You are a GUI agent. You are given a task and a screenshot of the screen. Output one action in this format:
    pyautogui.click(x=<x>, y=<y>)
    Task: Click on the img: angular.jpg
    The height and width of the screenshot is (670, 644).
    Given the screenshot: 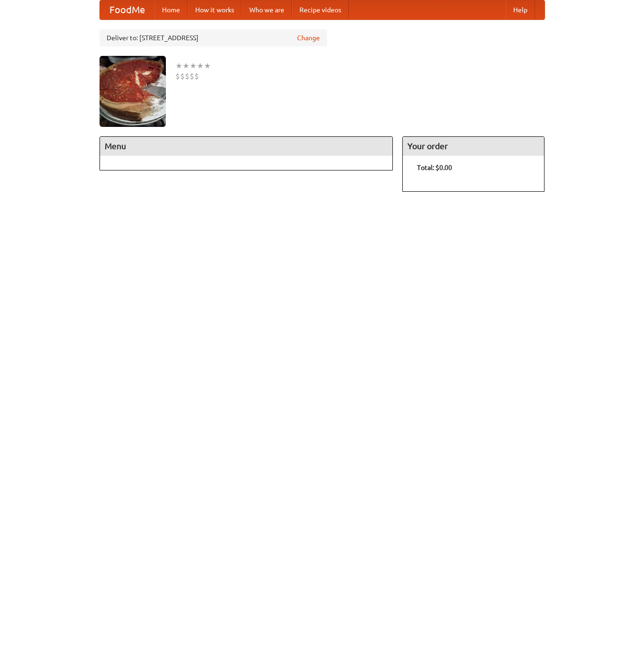 What is the action you would take?
    pyautogui.click(x=133, y=91)
    